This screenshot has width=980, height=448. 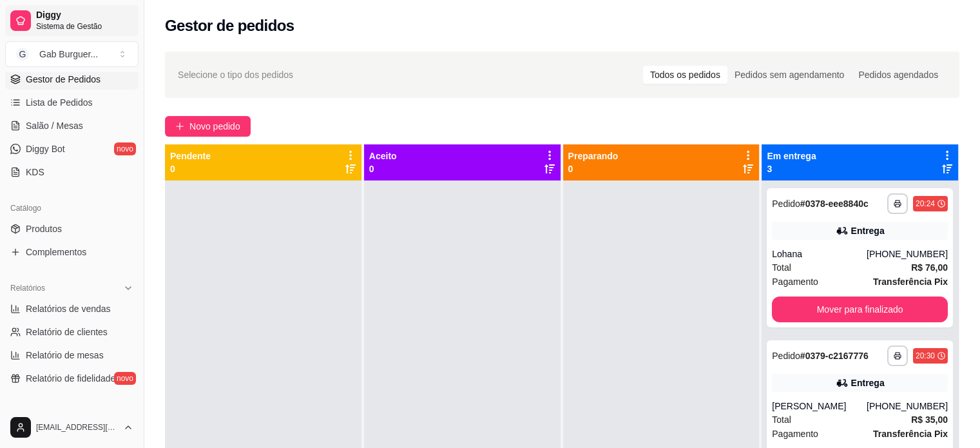 What do you see at coordinates (72, 80) in the screenshot?
I see `a: Gestor de Pedidos` at bounding box center [72, 80].